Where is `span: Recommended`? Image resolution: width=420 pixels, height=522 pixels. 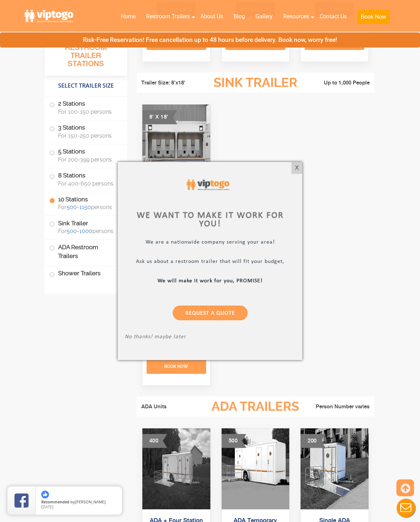
span: Recommended is located at coordinates (56, 502).